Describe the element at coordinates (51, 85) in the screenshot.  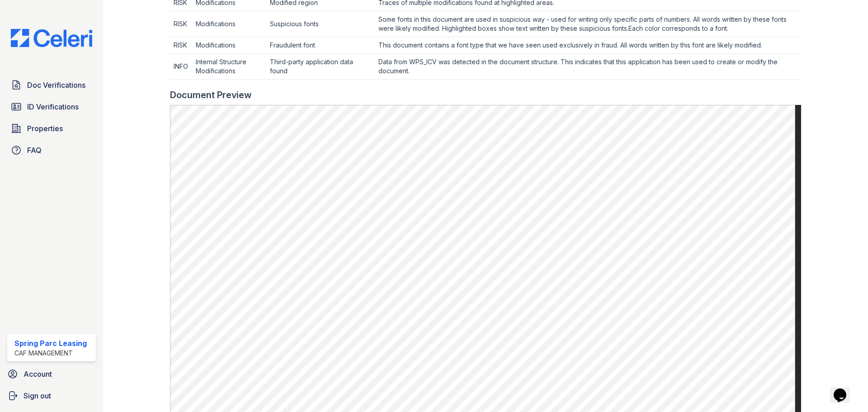
I see `a: Doc Verifications` at that location.